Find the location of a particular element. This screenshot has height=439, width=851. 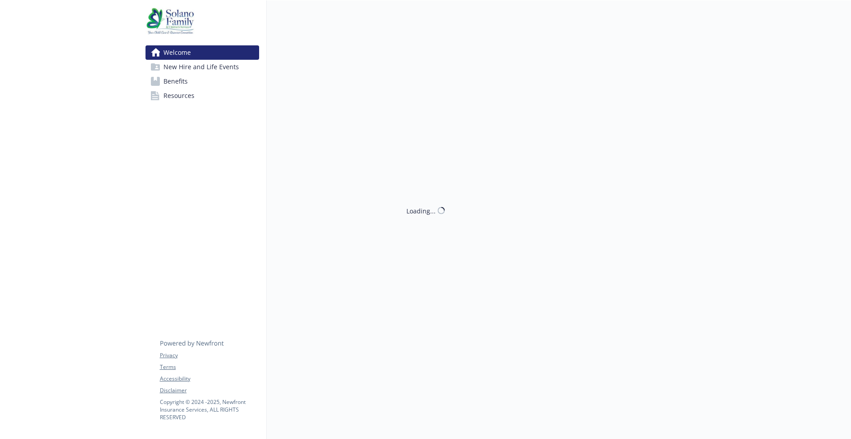

a: Terms is located at coordinates (209, 367).